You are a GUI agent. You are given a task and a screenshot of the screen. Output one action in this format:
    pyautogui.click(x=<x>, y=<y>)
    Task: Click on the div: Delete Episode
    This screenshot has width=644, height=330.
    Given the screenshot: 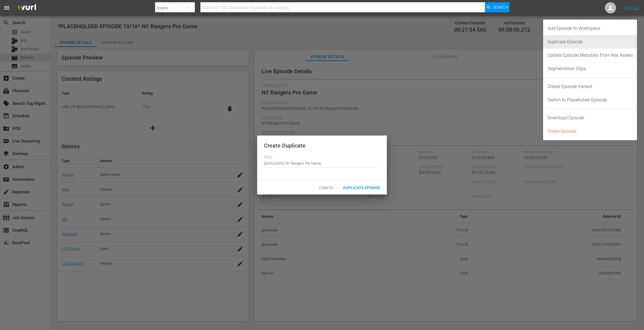 What is the action you would take?
    pyautogui.click(x=590, y=131)
    